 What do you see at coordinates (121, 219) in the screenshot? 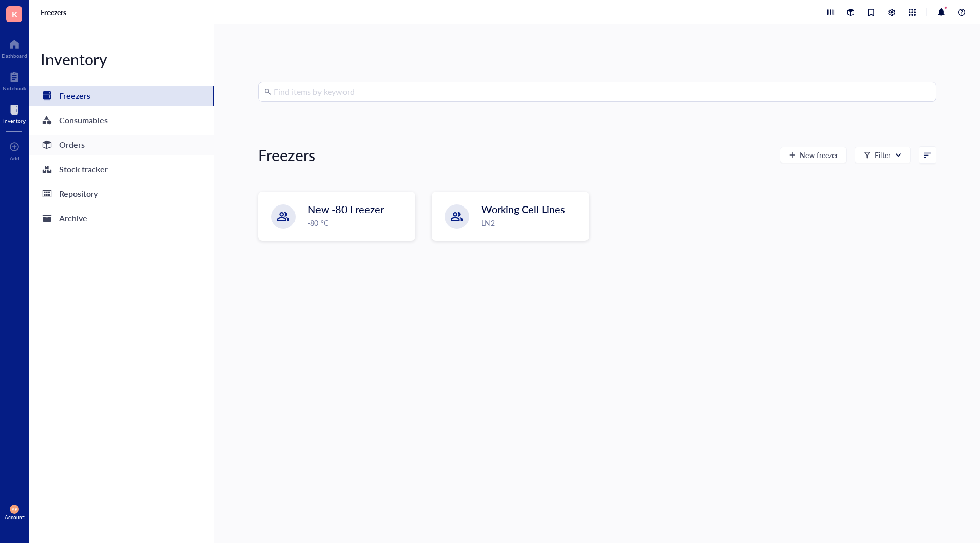
I see `a: Archive` at bounding box center [121, 219].